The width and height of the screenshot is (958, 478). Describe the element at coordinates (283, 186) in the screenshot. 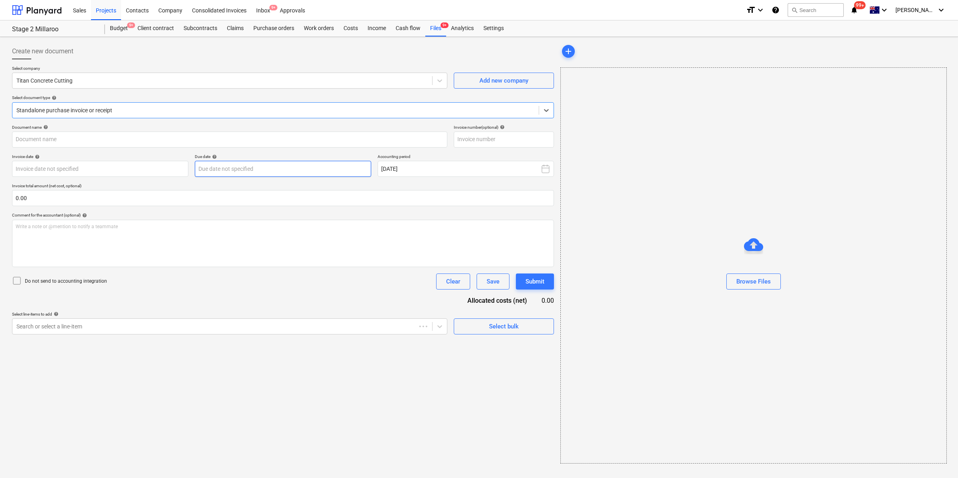

I see `p: Invoice total amount (net cost, optional)` at that location.